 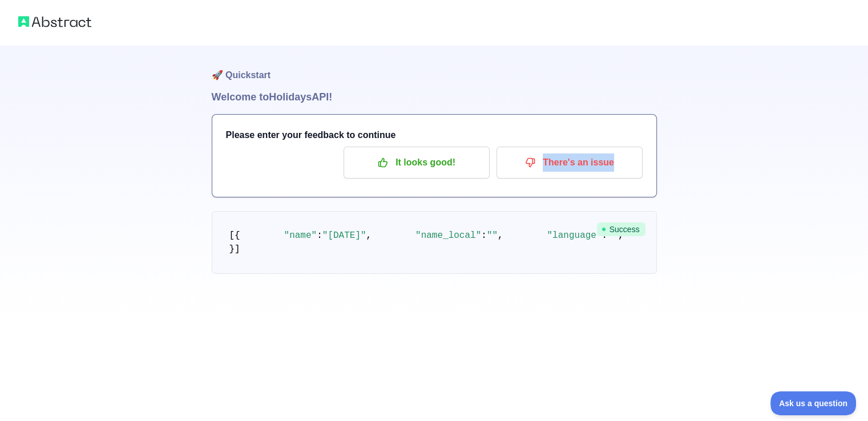 What do you see at coordinates (55, 22) in the screenshot?
I see `img: Abstract logo` at bounding box center [55, 22].